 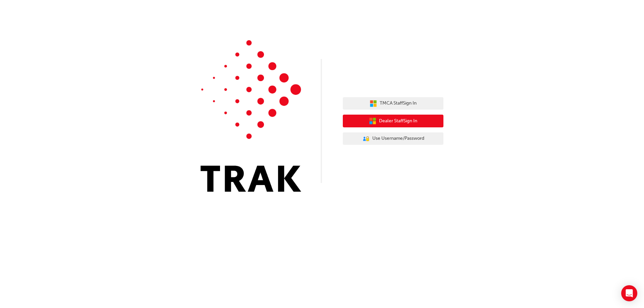 What do you see at coordinates (398, 104) in the screenshot?
I see `span: TMCA Staff Sign In` at bounding box center [398, 104].